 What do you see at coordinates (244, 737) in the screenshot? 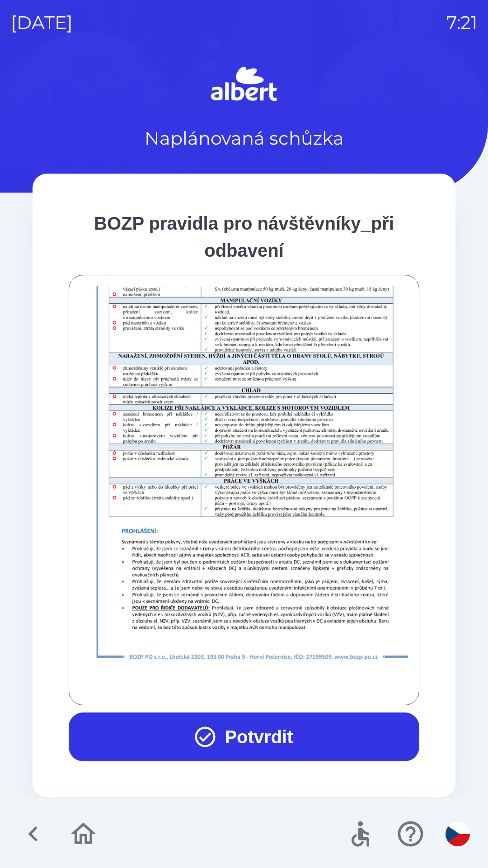
I see `button: Potvrdit` at bounding box center [244, 737].